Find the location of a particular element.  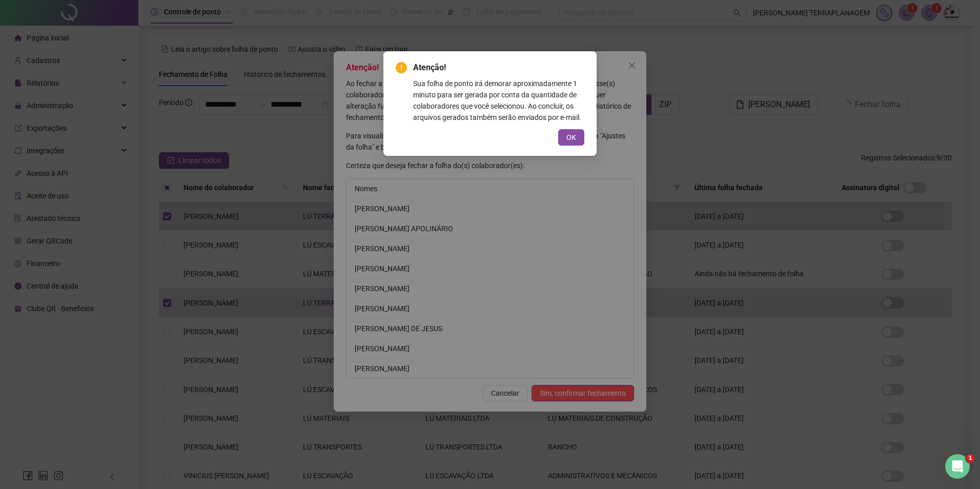

span: 1 is located at coordinates (970, 458).